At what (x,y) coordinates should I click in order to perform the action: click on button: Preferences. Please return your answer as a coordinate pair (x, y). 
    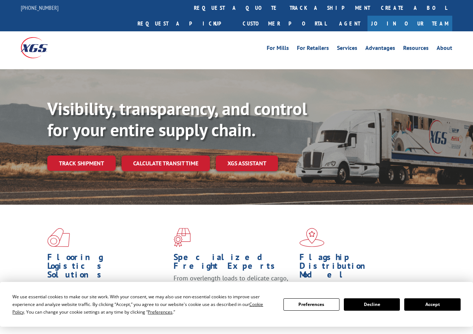
    Looking at the image, I should click on (312, 304).